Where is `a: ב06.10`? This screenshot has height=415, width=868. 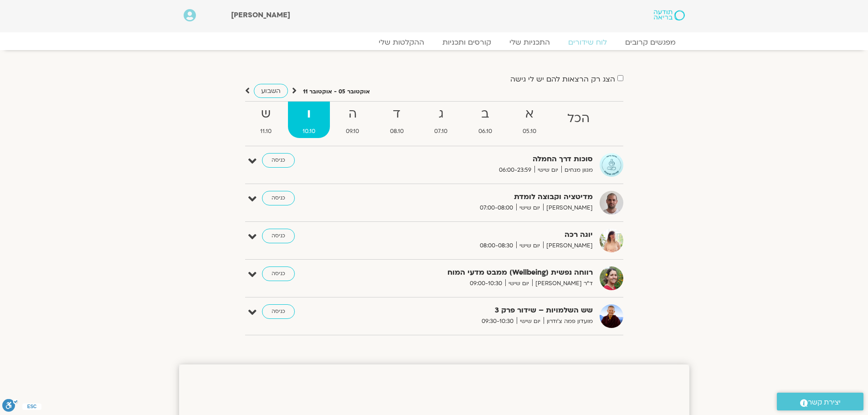 a: ב06.10 is located at coordinates (485, 120).